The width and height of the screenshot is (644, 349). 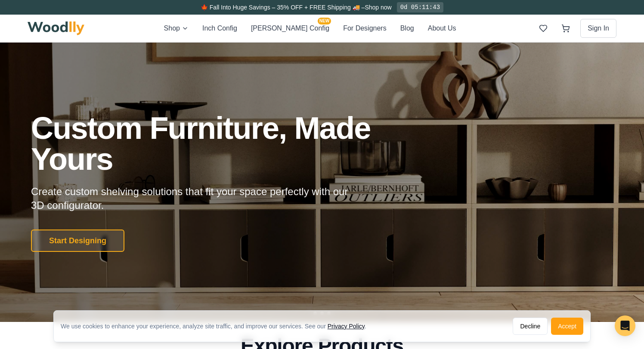 What do you see at coordinates (282, 7) in the screenshot?
I see `span: 🍁 Fall Into Huge Savings – 35% OFF + FREE Shipping 🚚 –` at bounding box center [282, 7].